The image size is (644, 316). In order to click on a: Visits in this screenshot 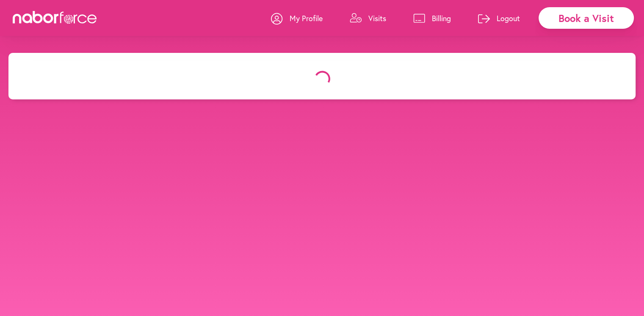, I will do `click(368, 18)`.